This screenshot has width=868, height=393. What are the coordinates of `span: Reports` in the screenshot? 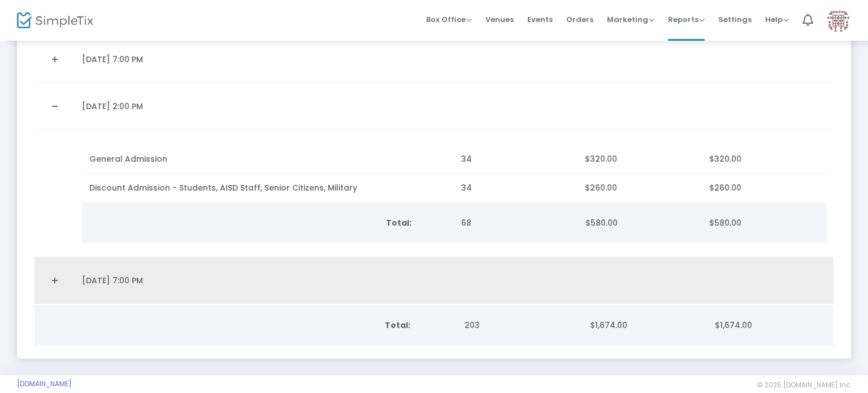 It's located at (686, 19).